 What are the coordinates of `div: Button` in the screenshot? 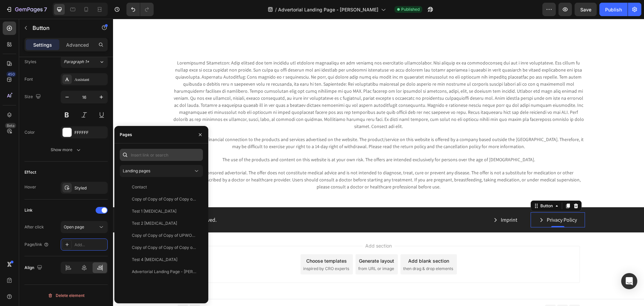 It's located at (434, 187).